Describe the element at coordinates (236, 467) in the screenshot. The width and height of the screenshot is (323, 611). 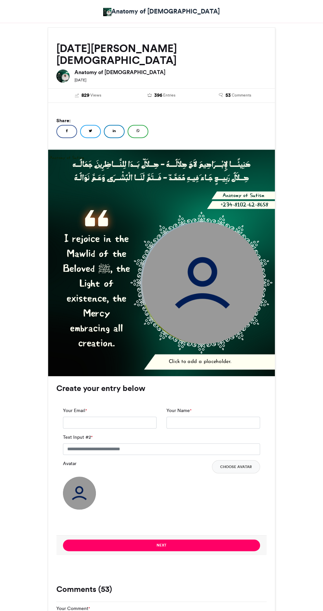
I see `button: Choose Avatar` at that location.